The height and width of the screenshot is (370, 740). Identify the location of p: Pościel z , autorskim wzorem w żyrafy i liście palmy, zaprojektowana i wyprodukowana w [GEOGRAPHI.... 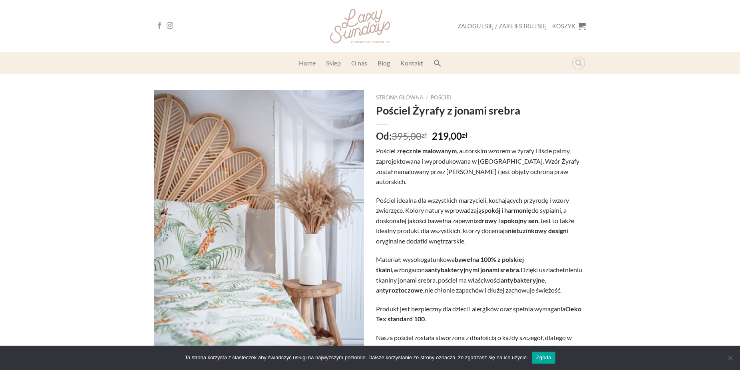
(481, 166).